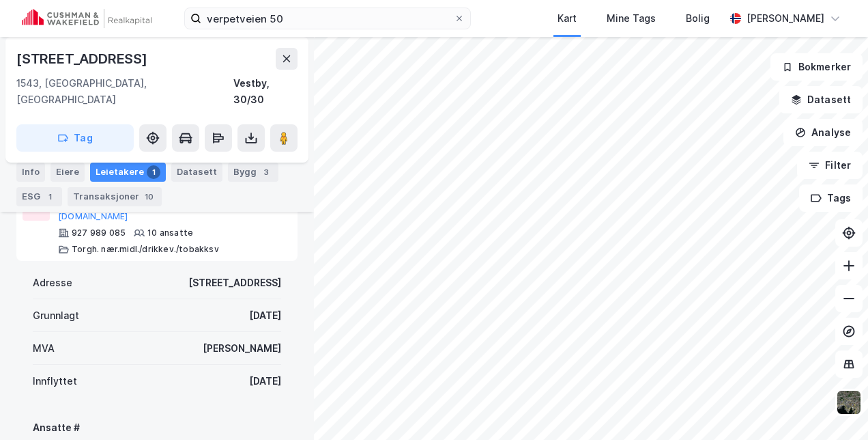  I want to click on input: Søk på adresse, matrikkel, gårdeiere, leietakere eller personer, so click(328, 19).